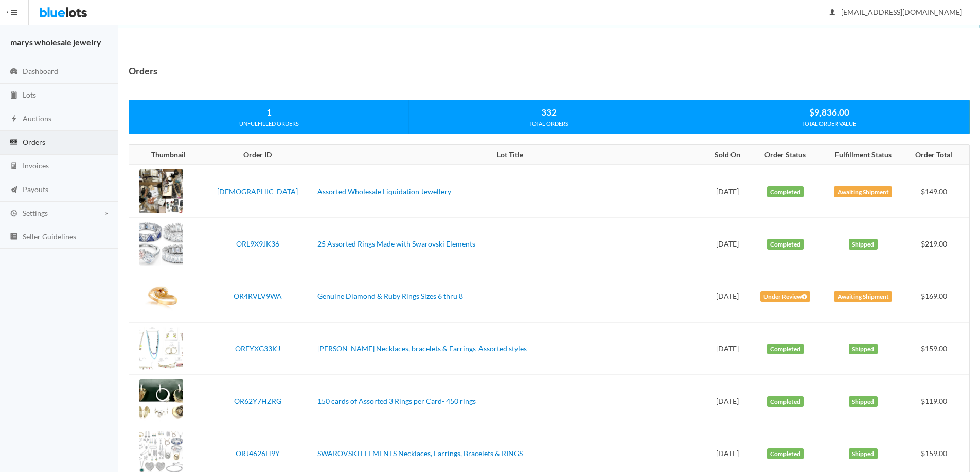 The image size is (980, 472). I want to click on span: Seller Guidelines, so click(49, 237).